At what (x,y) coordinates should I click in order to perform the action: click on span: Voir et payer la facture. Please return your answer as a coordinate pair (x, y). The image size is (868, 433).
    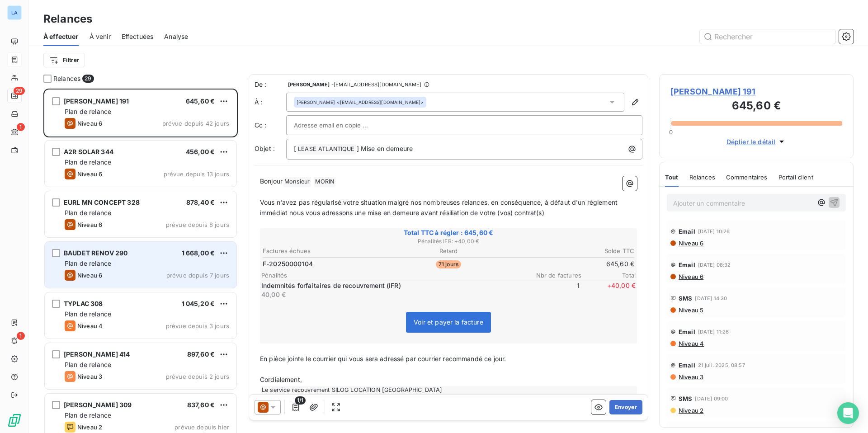
    Looking at the image, I should click on (448, 322).